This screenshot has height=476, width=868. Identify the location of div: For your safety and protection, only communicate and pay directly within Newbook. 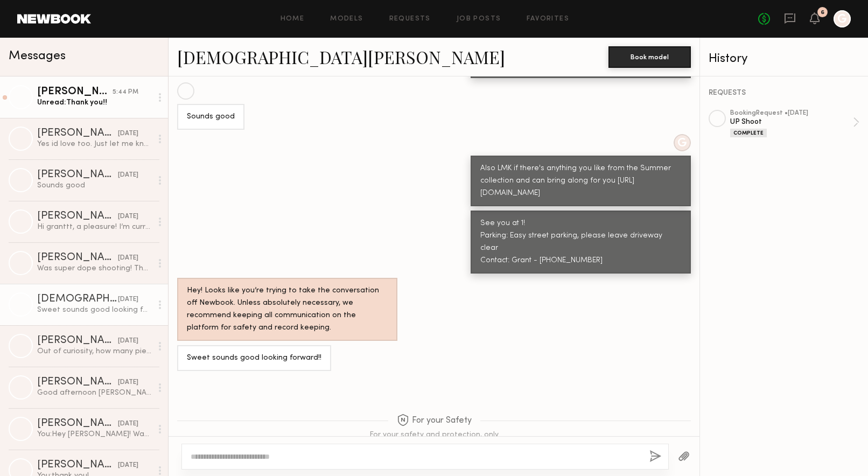
(434, 440).